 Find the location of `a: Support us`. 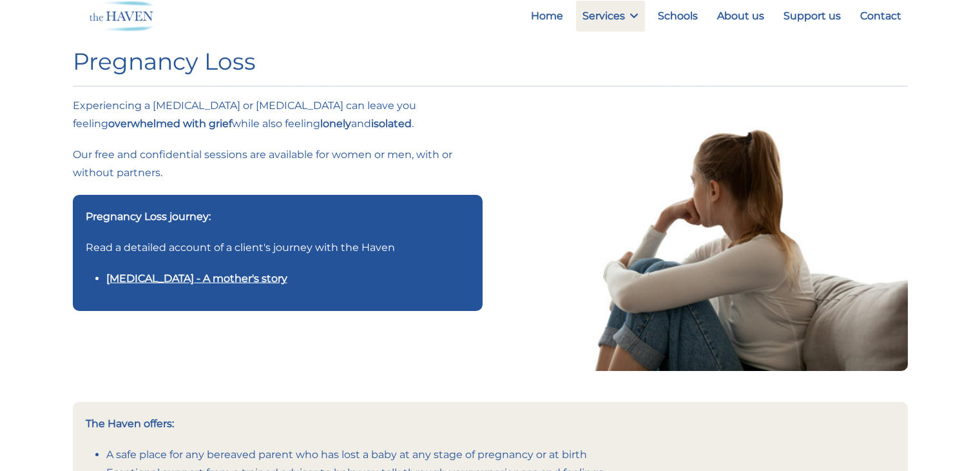

a: Support us is located at coordinates (812, 16).